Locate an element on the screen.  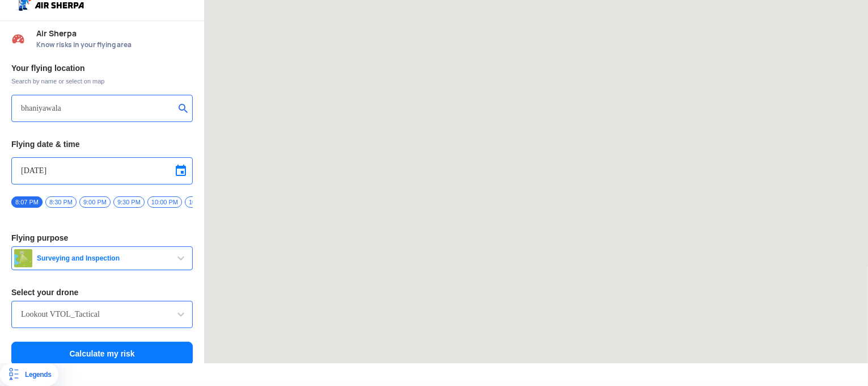
img: Risk Scores is located at coordinates (18, 38).